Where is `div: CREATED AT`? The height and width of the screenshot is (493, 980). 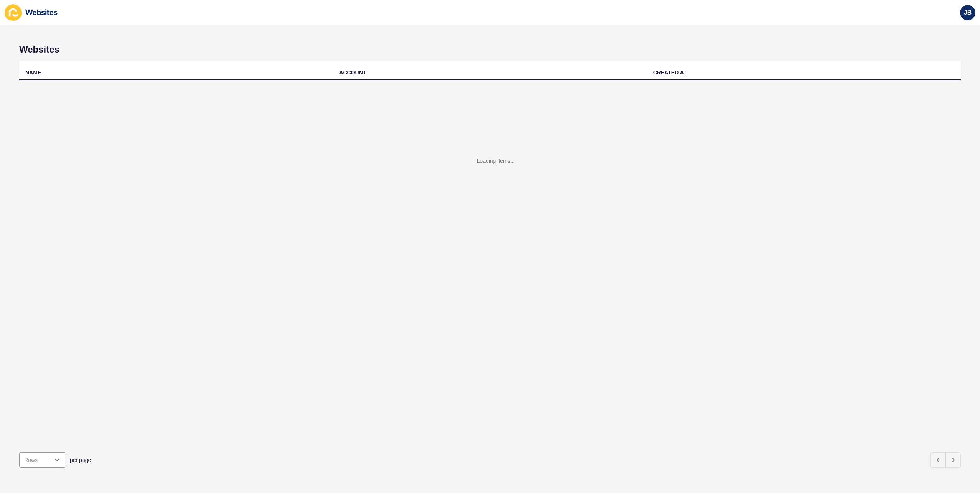 div: CREATED AT is located at coordinates (670, 72).